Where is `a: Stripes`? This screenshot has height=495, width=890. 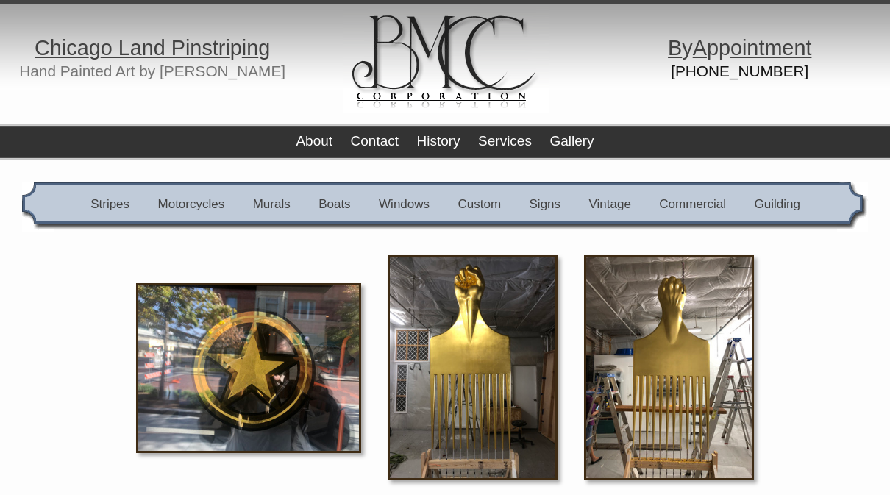 a: Stripes is located at coordinates (110, 204).